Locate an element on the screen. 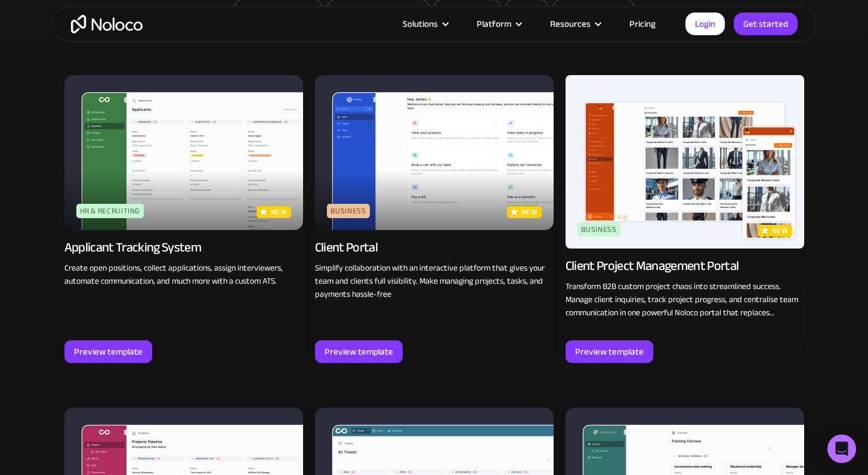  p: Simplify collaboration with an interactive platform that gives your team and clients full visibil... is located at coordinates (434, 282).